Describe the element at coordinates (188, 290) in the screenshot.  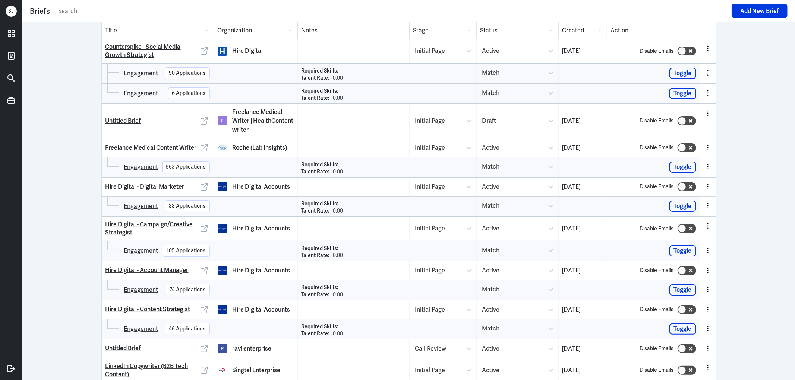
I see `div: 74 Applications` at that location.